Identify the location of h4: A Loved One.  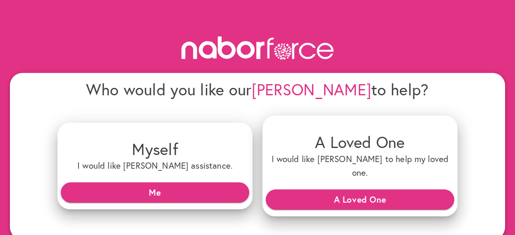
(360, 141).